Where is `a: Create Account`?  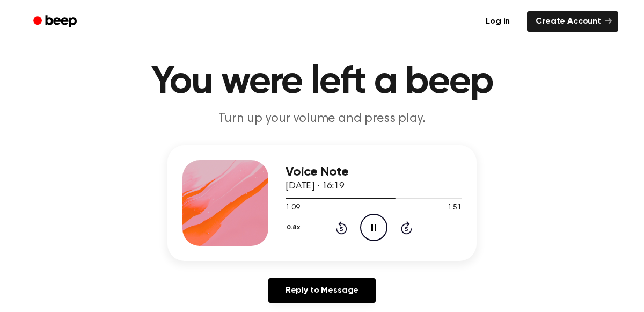 a: Create Account is located at coordinates (573, 22).